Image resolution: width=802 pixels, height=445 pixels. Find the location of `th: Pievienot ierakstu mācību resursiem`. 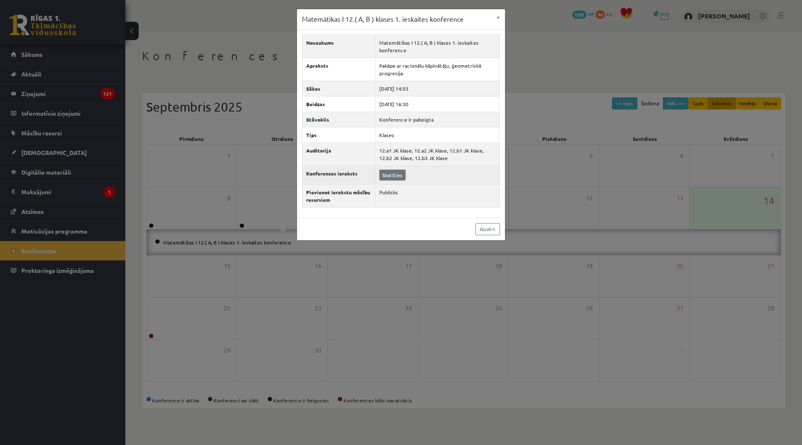

th: Pievienot ierakstu mācību resursiem is located at coordinates (339, 195).